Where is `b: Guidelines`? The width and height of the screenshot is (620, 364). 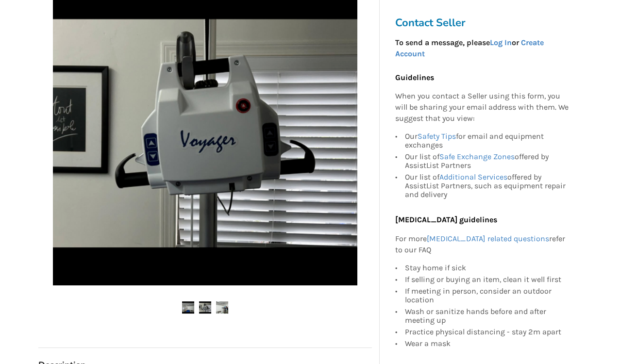 b: Guidelines is located at coordinates (415, 77).